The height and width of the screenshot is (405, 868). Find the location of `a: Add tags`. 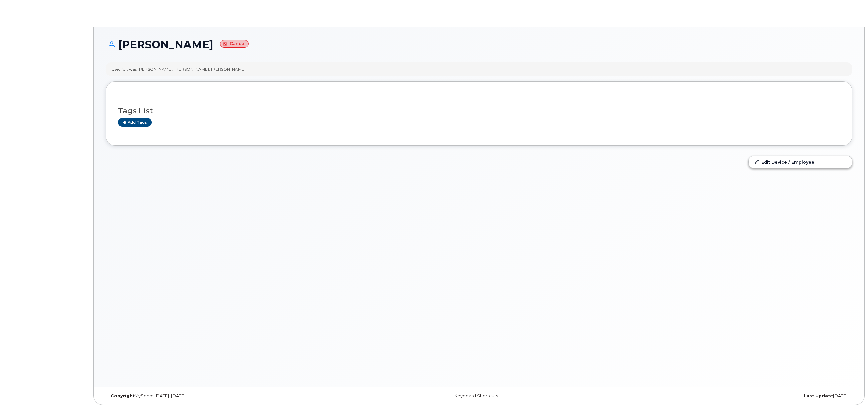

a: Add tags is located at coordinates (135, 122).